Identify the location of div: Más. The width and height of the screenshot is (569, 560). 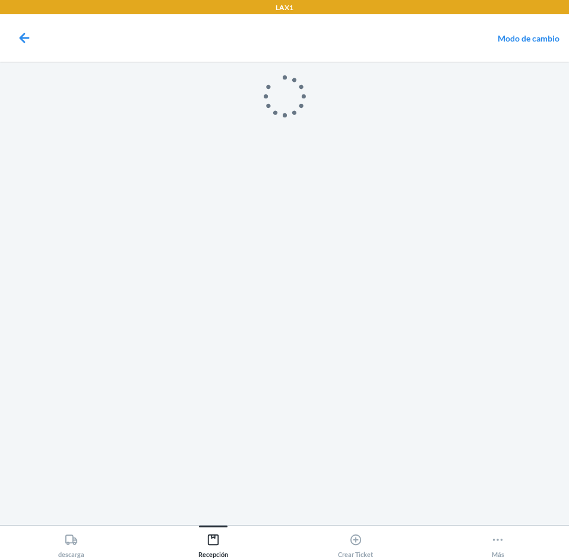
(497, 544).